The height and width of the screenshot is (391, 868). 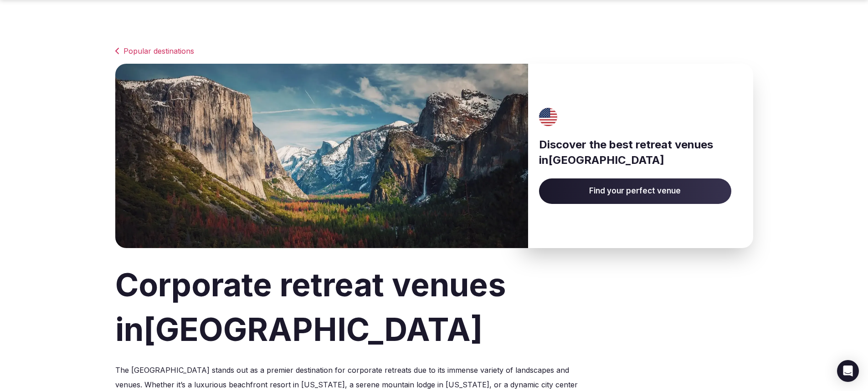 I want to click on a: Popular destinations, so click(x=434, y=51).